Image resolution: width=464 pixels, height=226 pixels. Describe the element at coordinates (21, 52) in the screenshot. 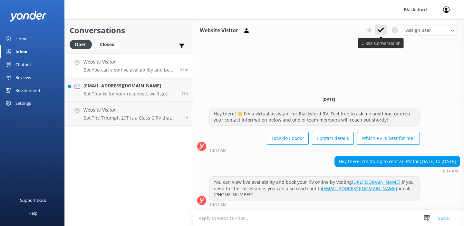

I see `div: Inbox` at that location.